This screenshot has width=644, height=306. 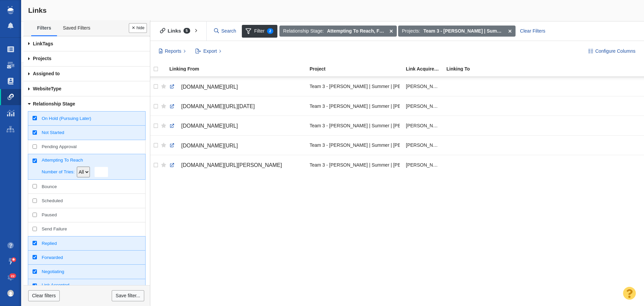 What do you see at coordinates (239, 69) in the screenshot?
I see `div: Linking From` at bounding box center [239, 69].